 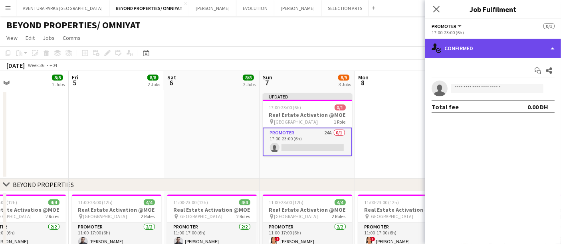 What do you see at coordinates (340, 122) in the screenshot?
I see `span: 1 Role` at bounding box center [340, 122].